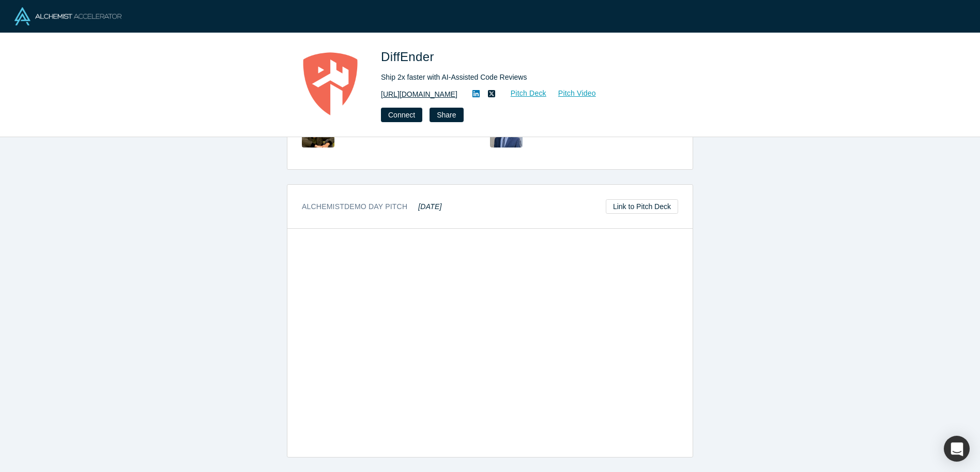 The width and height of the screenshot is (980, 472). I want to click on a: Pitch Deck, so click(523, 93).